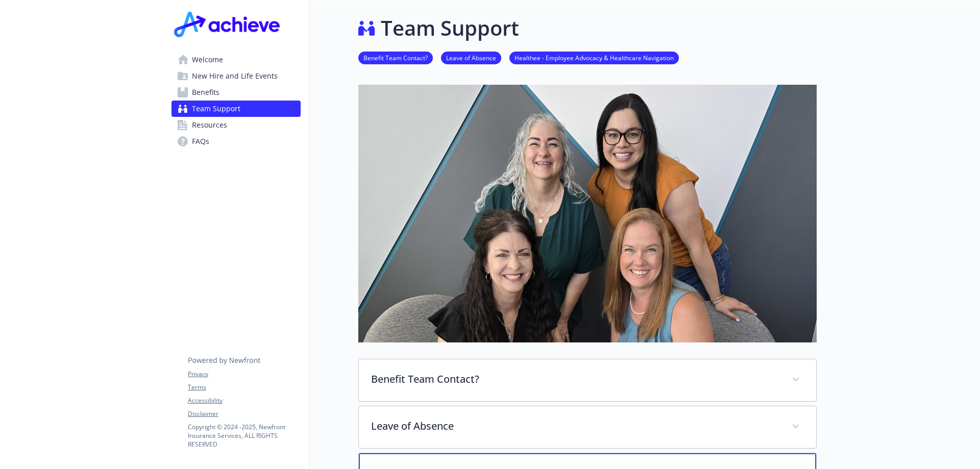 The image size is (980, 469). I want to click on a: Healthee - Employee Advocacy & Healthcare Navigation, so click(594, 57).